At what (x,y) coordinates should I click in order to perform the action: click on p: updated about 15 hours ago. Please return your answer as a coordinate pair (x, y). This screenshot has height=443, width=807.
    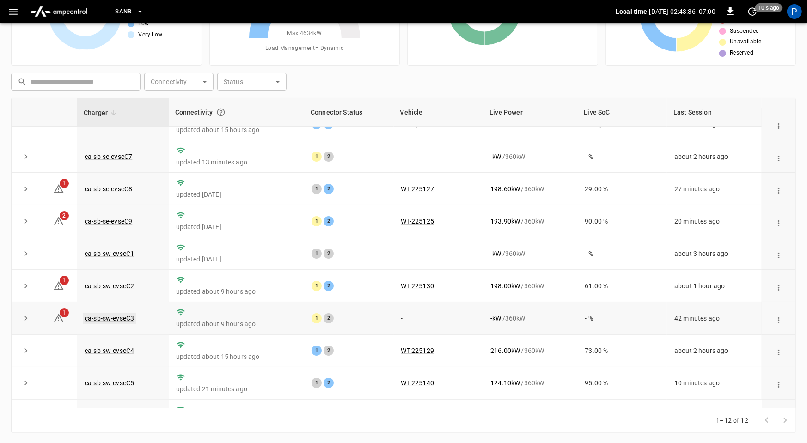
    Looking at the image, I should click on (236, 357).